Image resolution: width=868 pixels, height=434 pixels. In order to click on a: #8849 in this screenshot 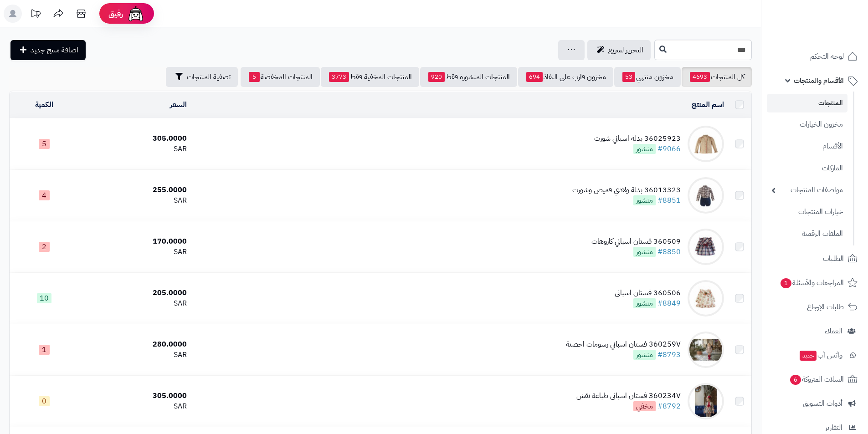, I will do `click(669, 303)`.